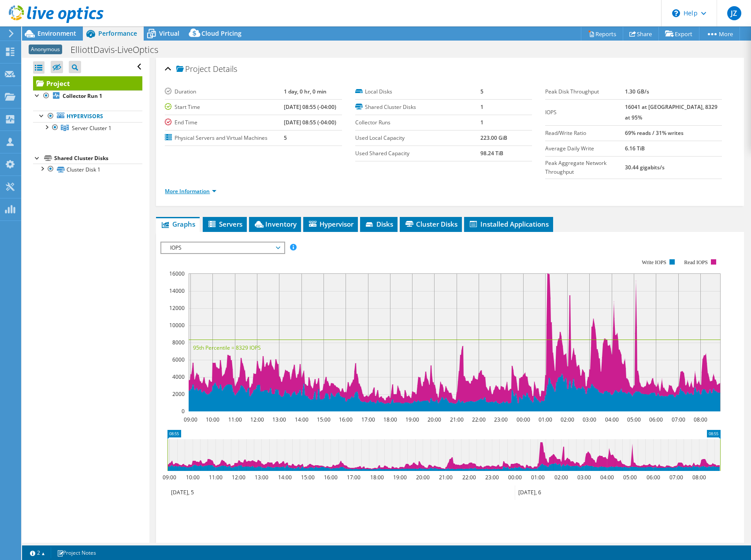 This screenshot has width=751, height=560. I want to click on span: Project, so click(194, 69).